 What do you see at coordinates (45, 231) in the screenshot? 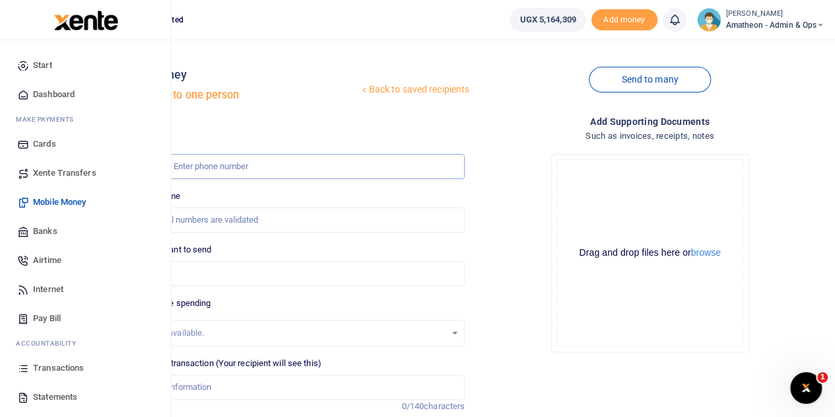
I see `span: Banks` at bounding box center [45, 231].